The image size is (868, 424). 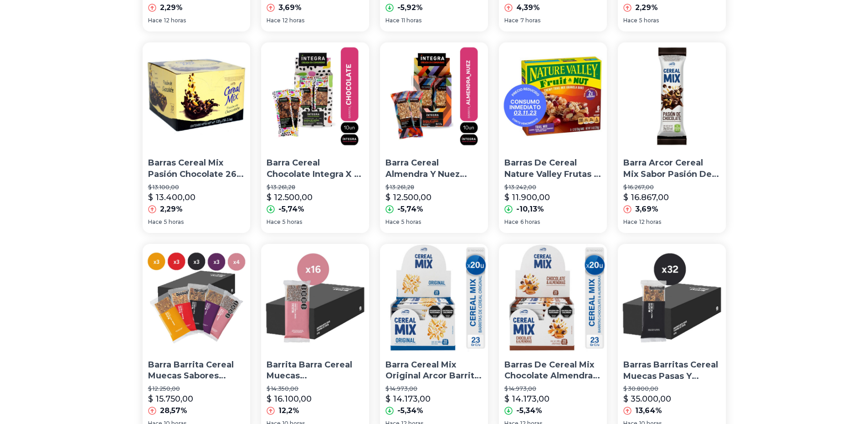 I want to click on p: Barra Cereal Chocolate Integra X 10 Unidades, so click(x=315, y=169).